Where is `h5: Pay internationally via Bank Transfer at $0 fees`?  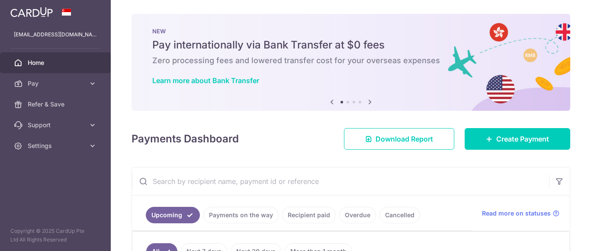
h5: Pay internationally via Bank Transfer at $0 fees is located at coordinates (351, 45).